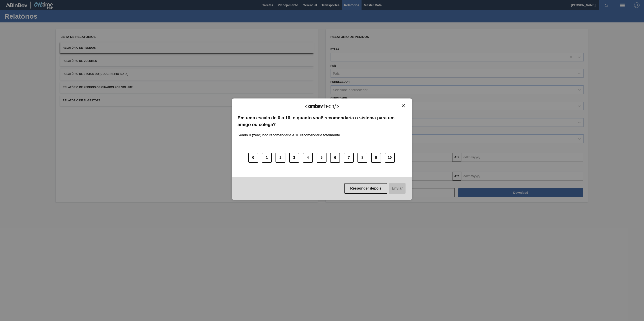 The image size is (644, 321). Describe the element at coordinates (281, 158) in the screenshot. I see `button: 2` at that location.